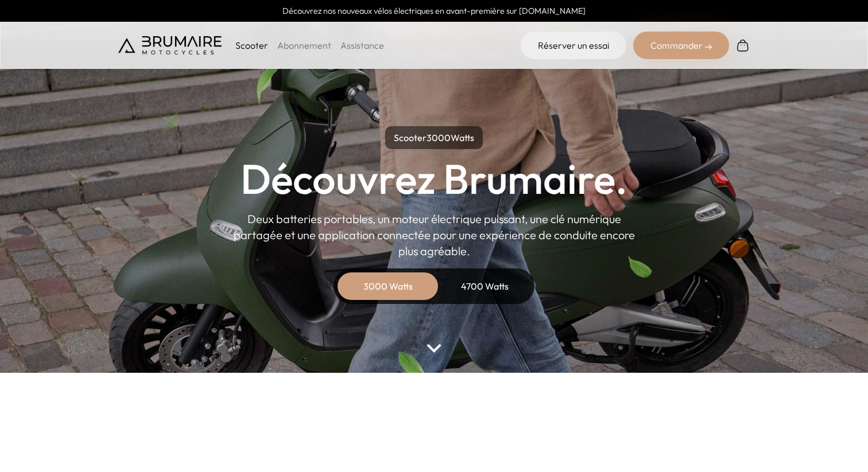 The height and width of the screenshot is (472, 868). I want to click on span: 3000, so click(438, 137).